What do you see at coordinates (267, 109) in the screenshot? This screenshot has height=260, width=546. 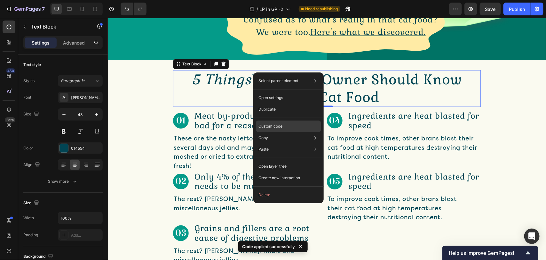 I see `p: Duplicate` at bounding box center [267, 109].